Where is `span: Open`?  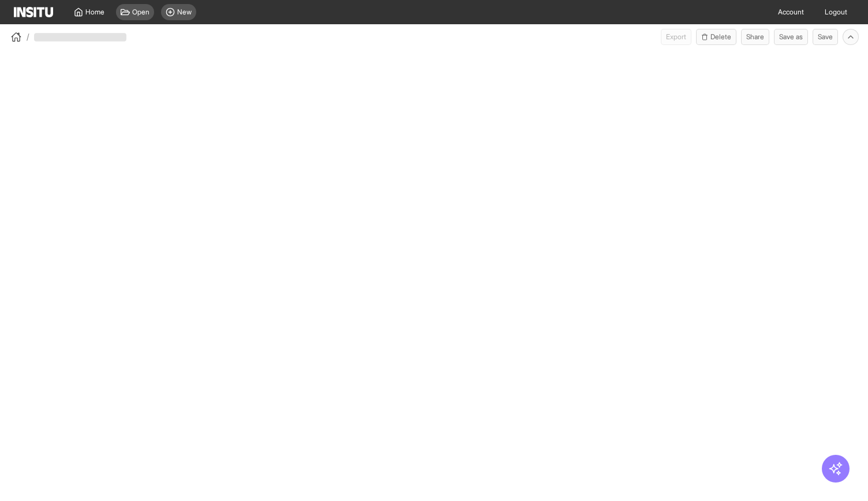
span: Open is located at coordinates (141, 12).